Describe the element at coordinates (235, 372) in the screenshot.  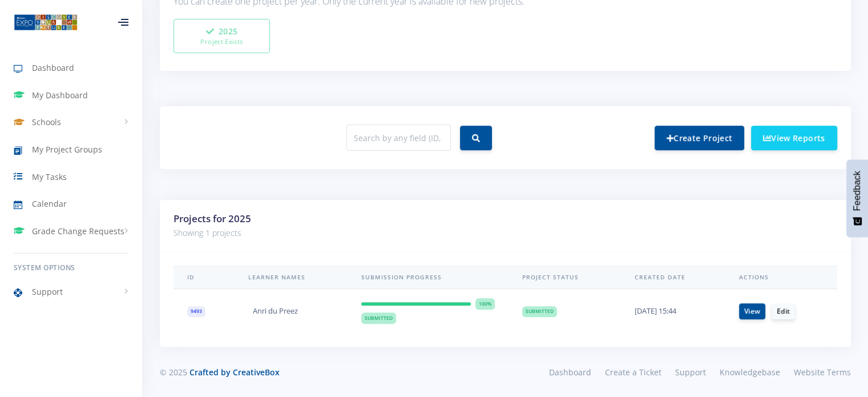
I see `a: Crafted by CreativeBox` at that location.